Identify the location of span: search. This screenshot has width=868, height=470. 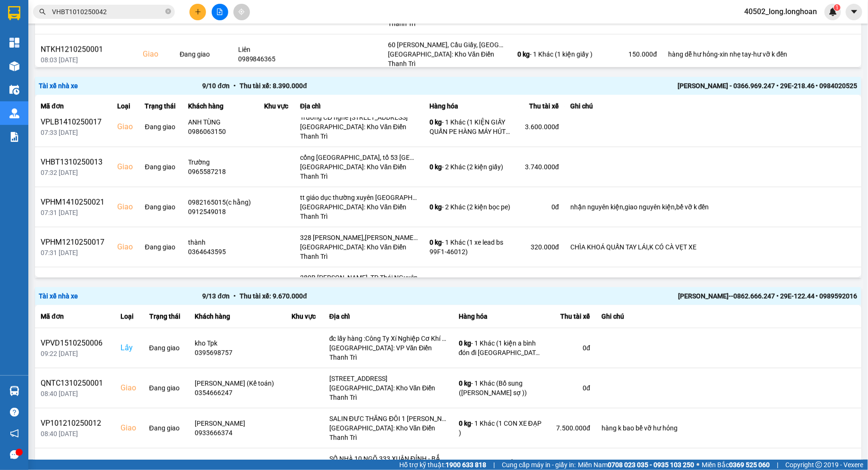
(42, 11).